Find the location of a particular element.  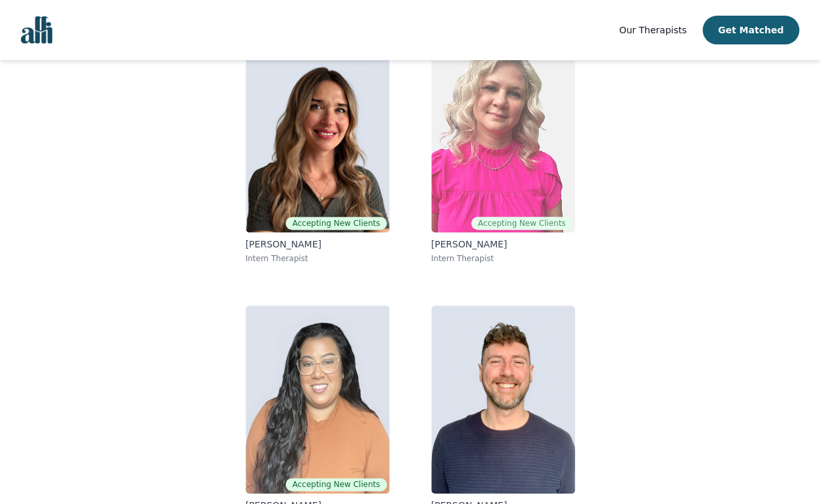

img: Christina Persaud is located at coordinates (317, 400).